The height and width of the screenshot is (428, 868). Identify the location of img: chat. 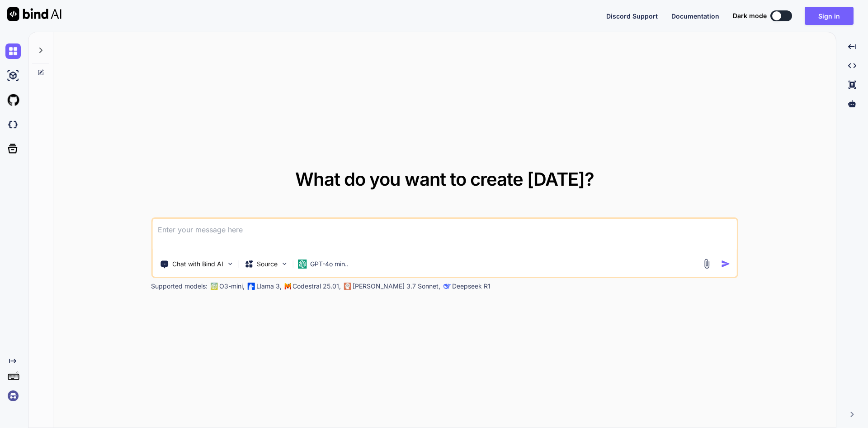
(13, 51).